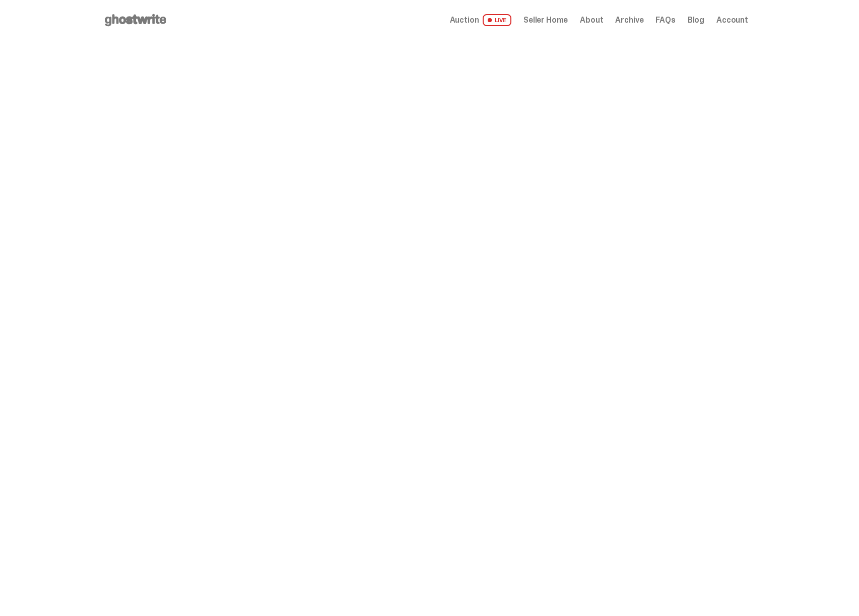  I want to click on span: About, so click(592, 20).